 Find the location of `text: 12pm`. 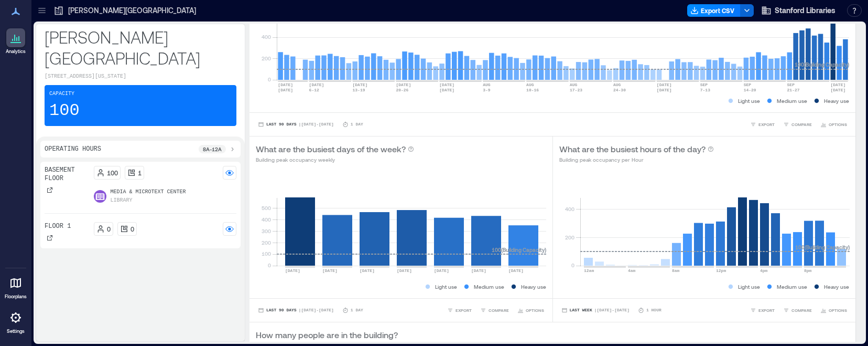

text: 12pm is located at coordinates (720, 270).